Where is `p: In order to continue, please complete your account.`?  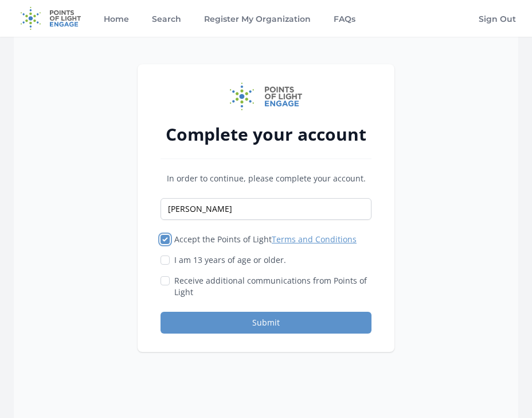 p: In order to continue, please complete your account. is located at coordinates (266, 178).